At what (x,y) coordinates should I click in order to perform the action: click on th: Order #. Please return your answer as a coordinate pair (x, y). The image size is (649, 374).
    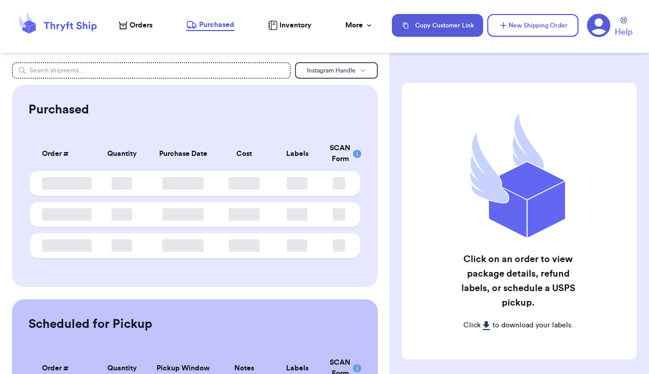
    Looking at the image, I should click on (63, 154).